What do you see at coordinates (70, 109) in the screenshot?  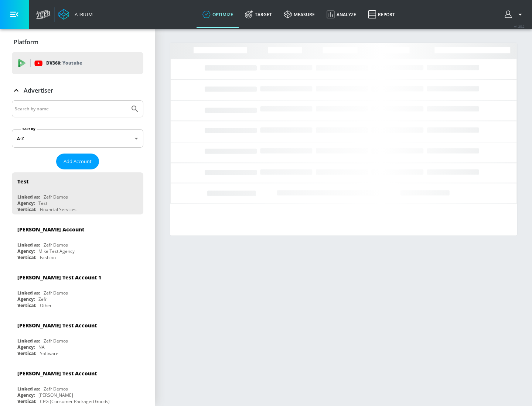 I see `input: Search by name` at bounding box center [70, 109].